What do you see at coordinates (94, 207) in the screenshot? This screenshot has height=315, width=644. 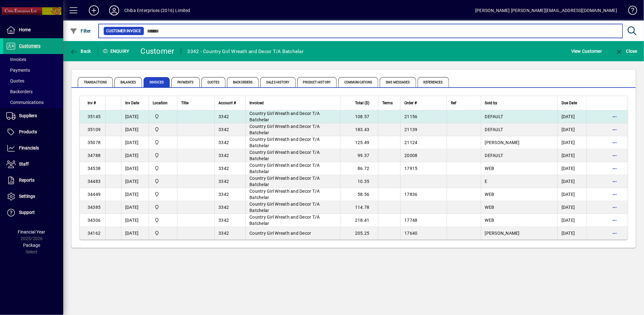 I see `span: 34385` at bounding box center [94, 207].